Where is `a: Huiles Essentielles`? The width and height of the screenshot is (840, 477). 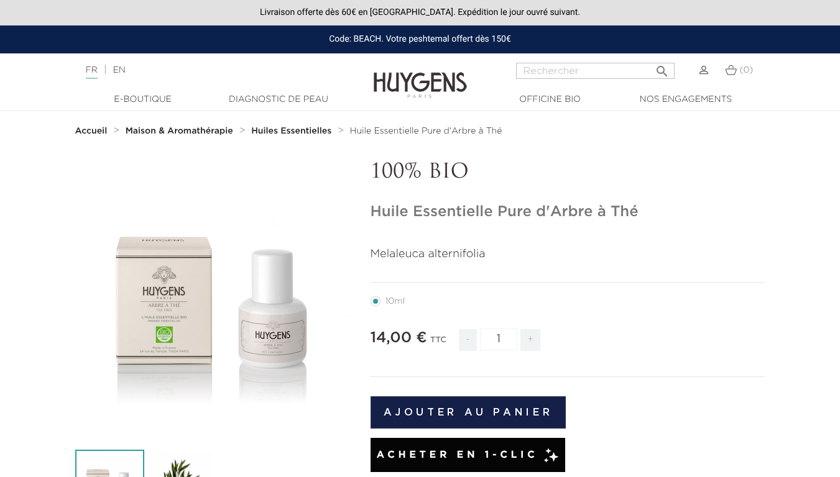 a: Huiles Essentielles is located at coordinates (293, 131).